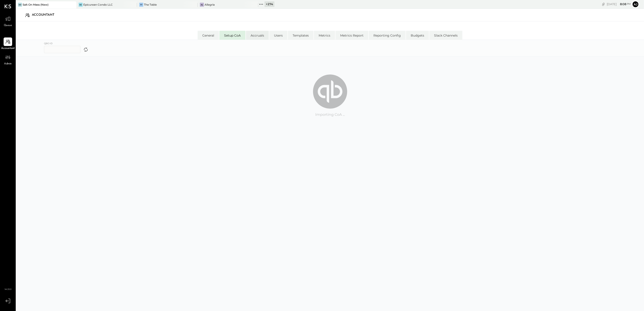  I want to click on div: + 274, so click(269, 4).